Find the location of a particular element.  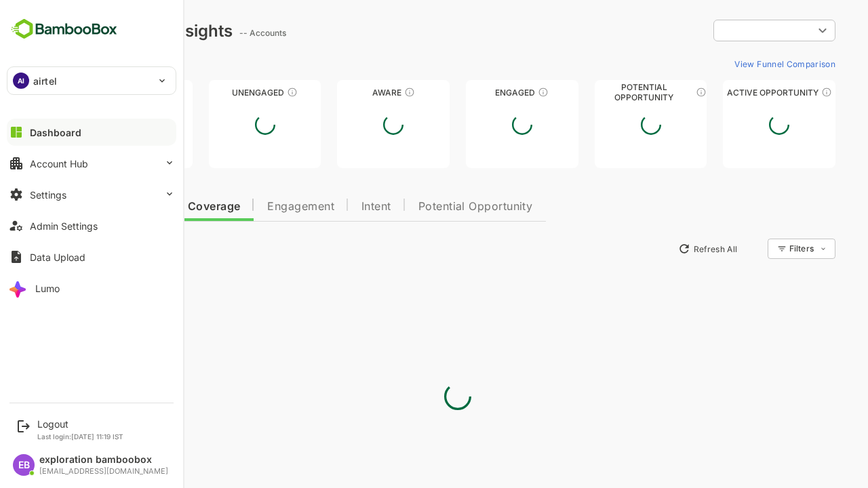

div: These accounts have open opportunities which might be at any of the Sales Stages is located at coordinates (780, 92).